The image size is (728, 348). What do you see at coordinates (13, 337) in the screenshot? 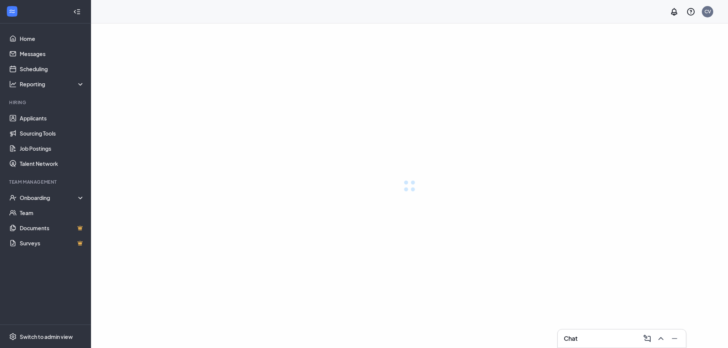
I see `svg: Settings` at bounding box center [13, 337].